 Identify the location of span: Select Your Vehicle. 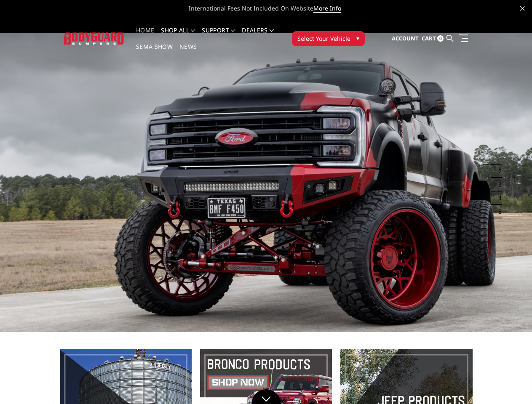
(324, 39).